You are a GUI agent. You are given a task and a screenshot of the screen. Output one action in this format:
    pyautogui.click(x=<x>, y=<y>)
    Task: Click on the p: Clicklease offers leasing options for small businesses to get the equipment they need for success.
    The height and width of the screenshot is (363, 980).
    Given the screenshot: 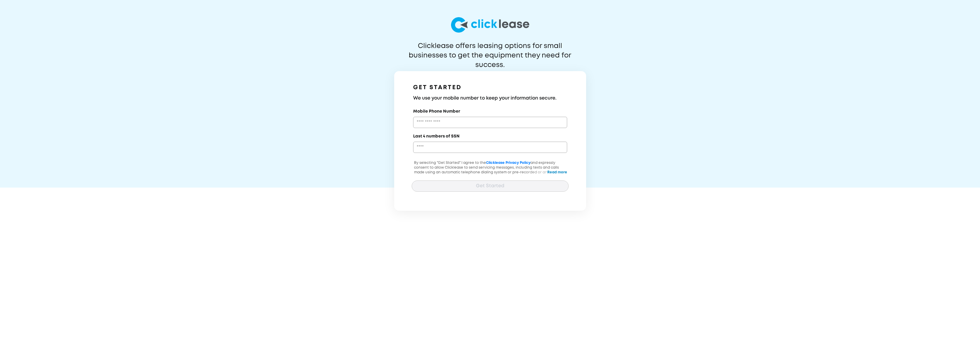 What is the action you would take?
    pyautogui.click(x=490, y=51)
    